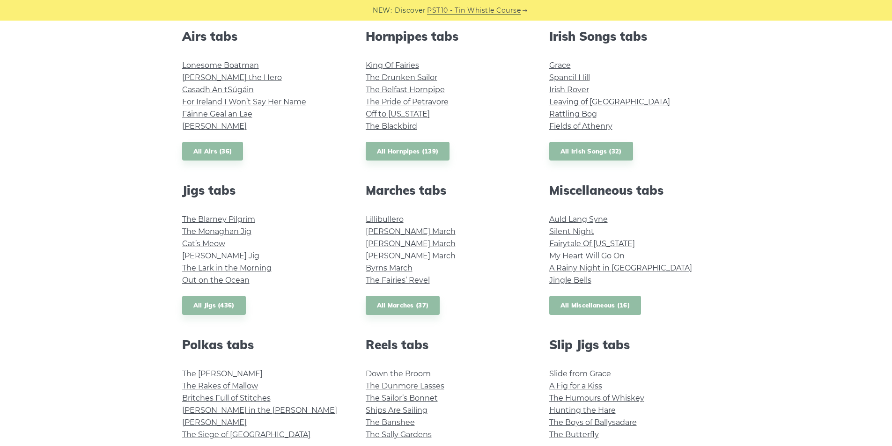  I want to click on a: The Blackbird, so click(391, 126).